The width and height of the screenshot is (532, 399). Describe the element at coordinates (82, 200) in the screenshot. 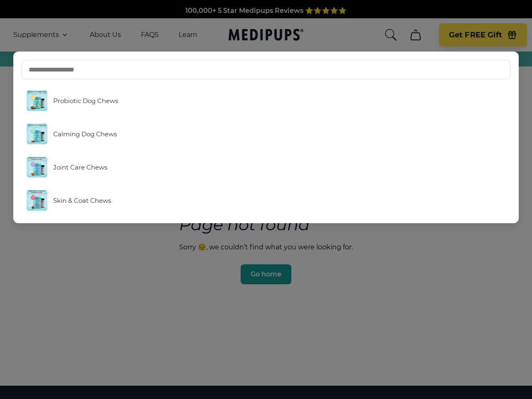

I see `span: Skin & Coat Chews` at that location.